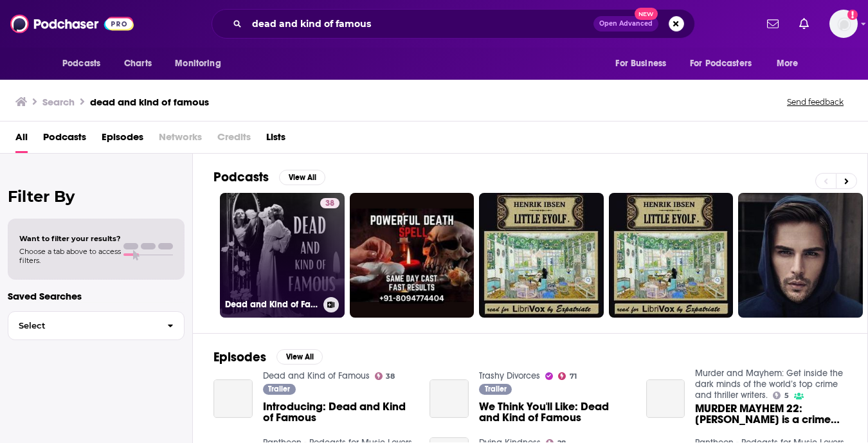  What do you see at coordinates (721, 64) in the screenshot?
I see `span: For Podcasters` at bounding box center [721, 64].